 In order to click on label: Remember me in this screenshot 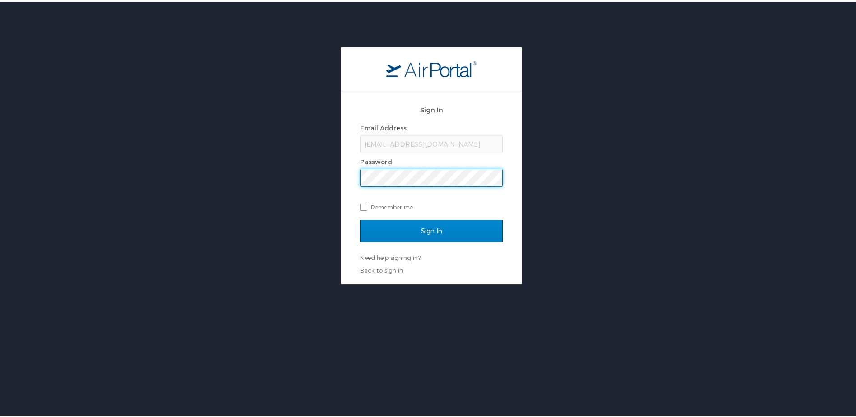, I will do `click(431, 205)`.